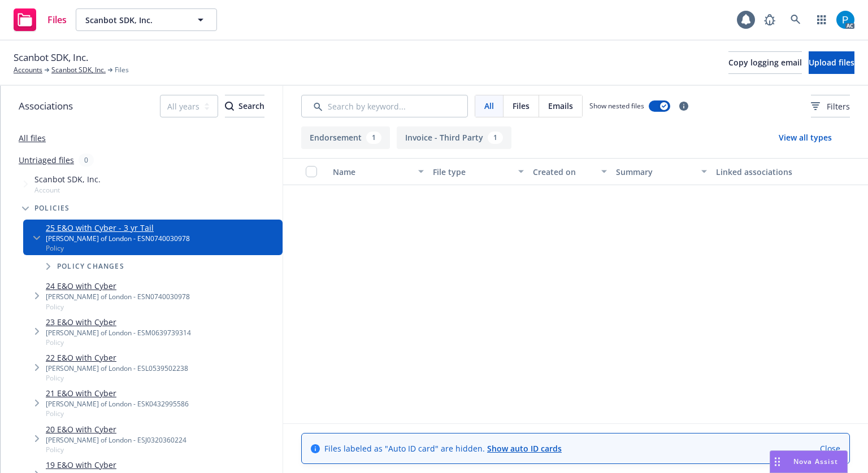  Describe the element at coordinates (117, 286) in the screenshot. I see `a: 24 E&O with Cyber` at that location.